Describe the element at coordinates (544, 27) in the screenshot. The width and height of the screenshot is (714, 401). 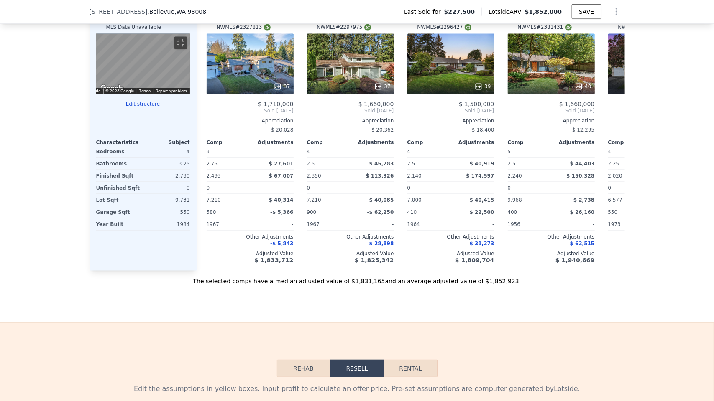
I see `div: NWMLS # 2381431` at that location.